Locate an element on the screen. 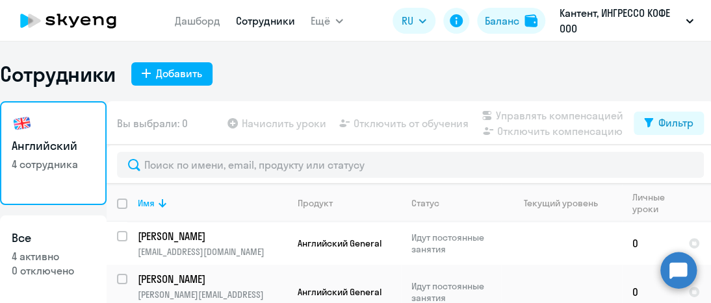  p: 4 сотрудника is located at coordinates (53, 164).